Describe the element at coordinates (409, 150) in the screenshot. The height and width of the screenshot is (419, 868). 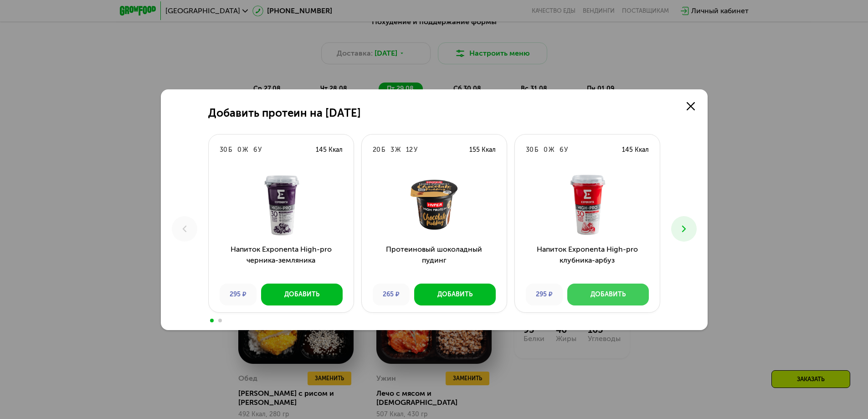
I see `div: 12` at that location.